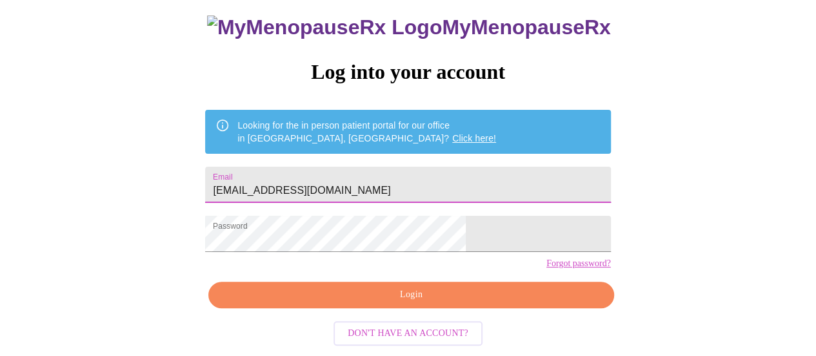 The width and height of the screenshot is (816, 356). I want to click on a: Don't have an account?, so click(408, 332).